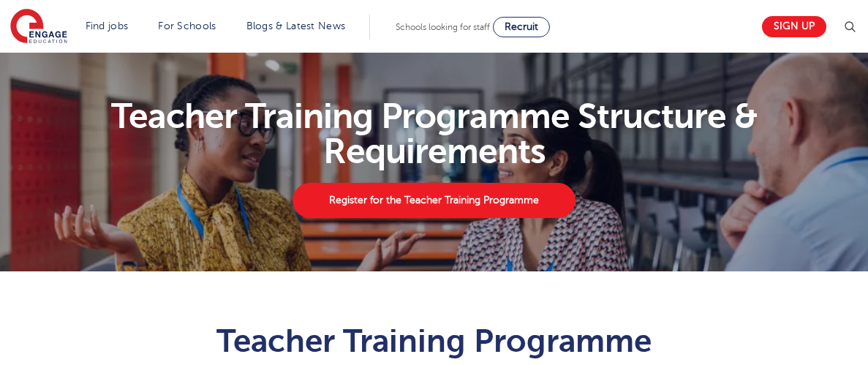  What do you see at coordinates (434, 200) in the screenshot?
I see `a: Register for the Teacher Training Programme` at bounding box center [434, 200].